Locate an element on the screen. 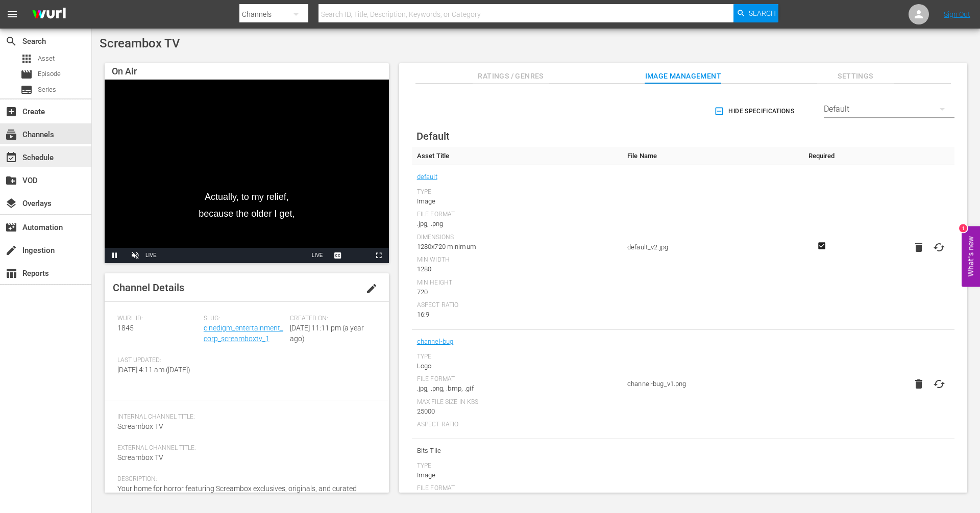  button: Picture-in-Picture is located at coordinates (358, 256).